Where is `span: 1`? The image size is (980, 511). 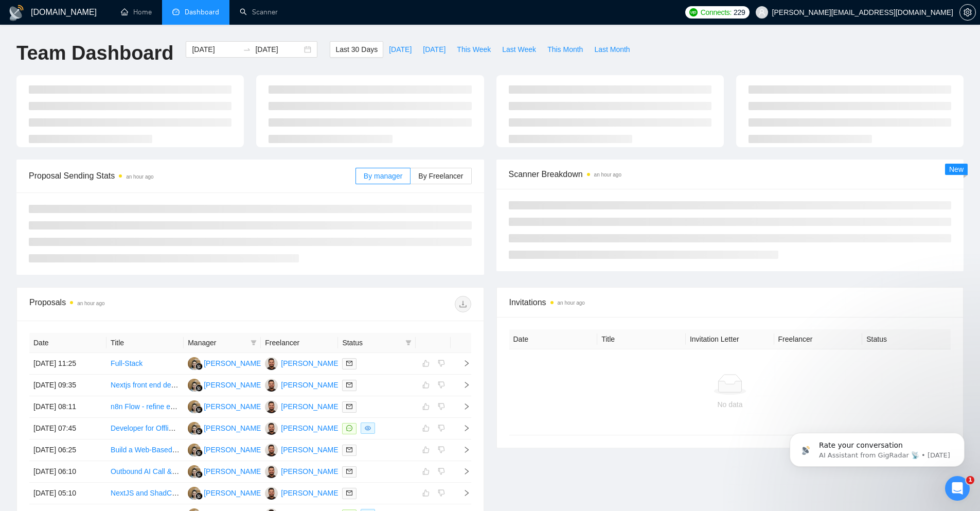
span: 1 is located at coordinates (970, 480).